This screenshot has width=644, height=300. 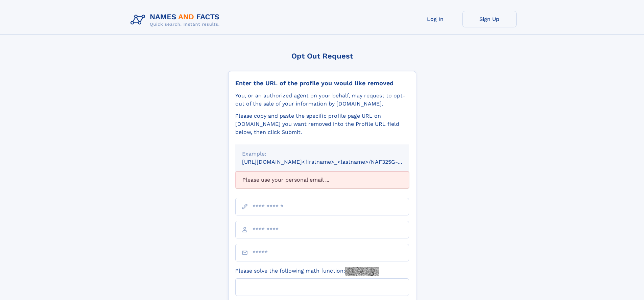 I want to click on div: Please use your personal email ..., so click(x=322, y=180).